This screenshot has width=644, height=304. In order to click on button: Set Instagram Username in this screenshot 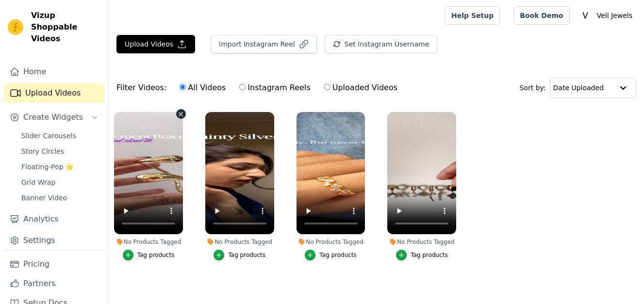, I will do `click(381, 44)`.